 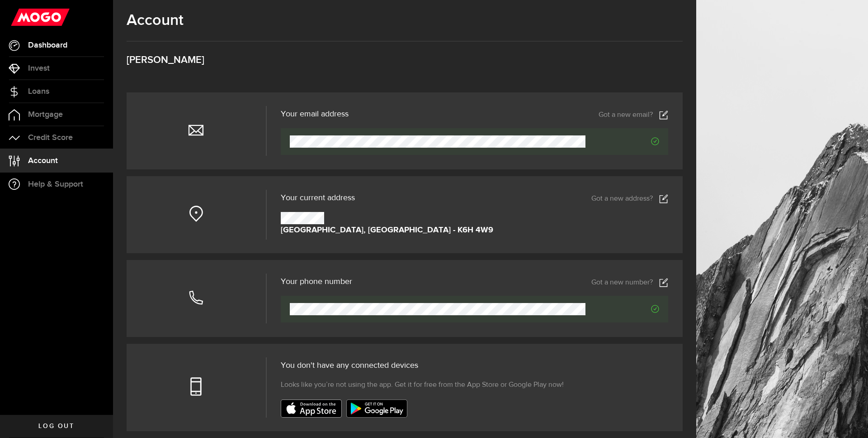 I want to click on h3: Your phone number, so click(x=317, y=282).